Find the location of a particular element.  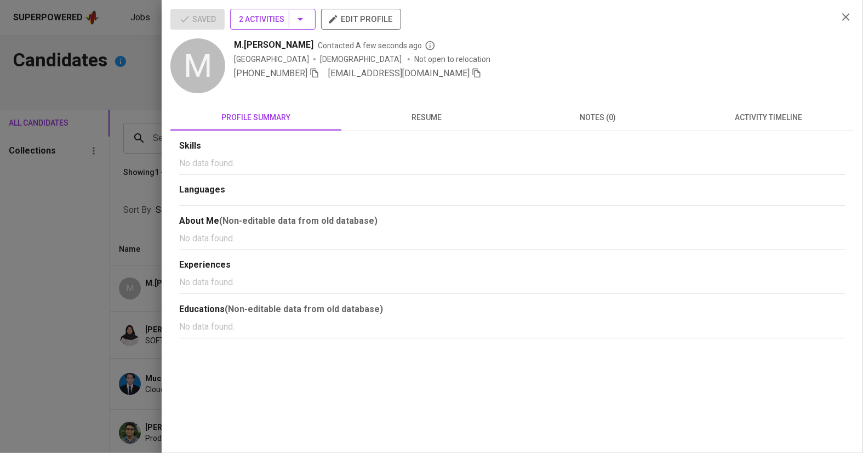

span: notes (0) is located at coordinates (598, 117).